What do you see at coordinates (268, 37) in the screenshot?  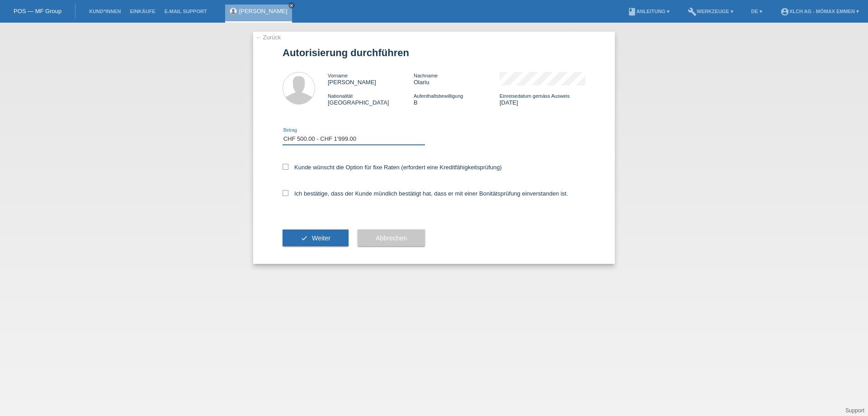 I see `a: ← Zurück` at bounding box center [268, 37].